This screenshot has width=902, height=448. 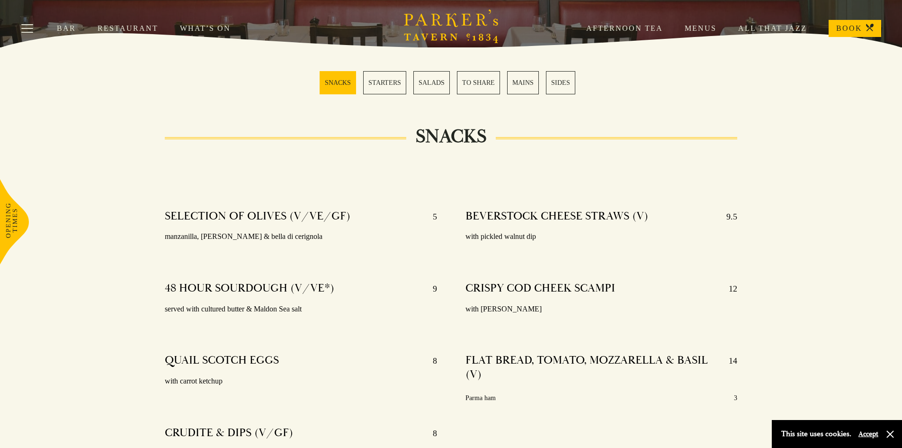 What do you see at coordinates (816, 433) in the screenshot?
I see `p: This site uses cookies.` at bounding box center [816, 433].